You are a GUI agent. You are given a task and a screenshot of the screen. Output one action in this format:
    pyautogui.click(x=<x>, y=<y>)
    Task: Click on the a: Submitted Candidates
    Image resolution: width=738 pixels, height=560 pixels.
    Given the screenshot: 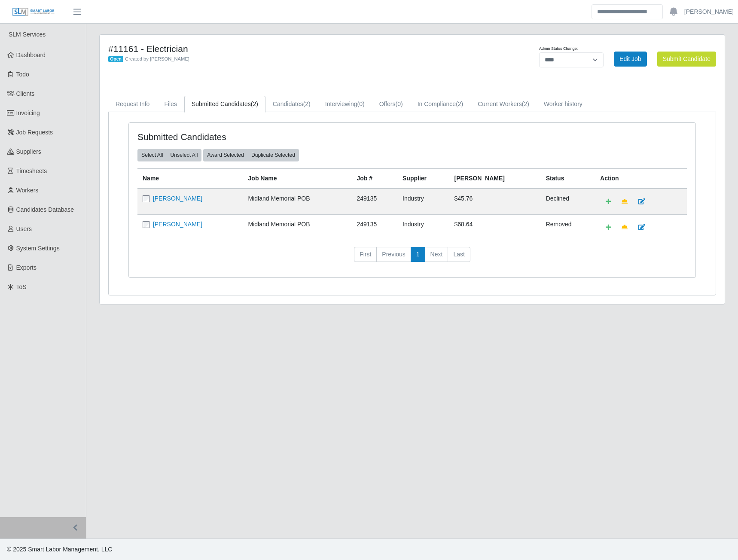 What is the action you would take?
    pyautogui.click(x=225, y=104)
    